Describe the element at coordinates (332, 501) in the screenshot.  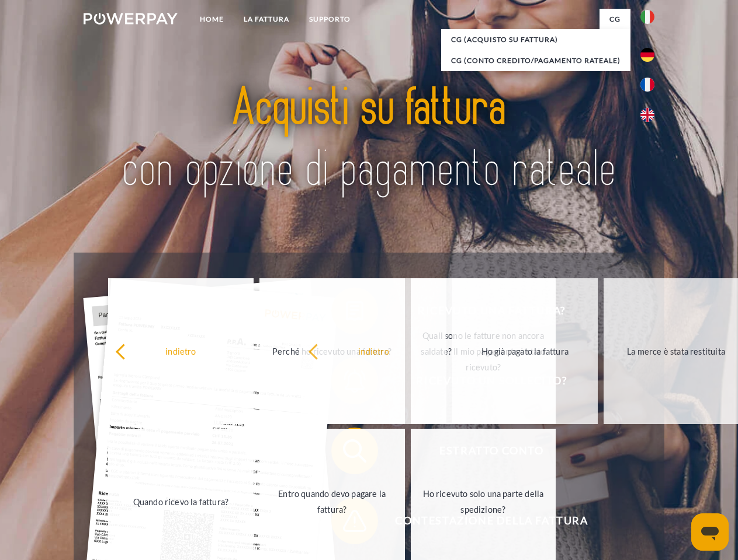
I see `div: Entro quando devo pagare la fattura?` at that location.